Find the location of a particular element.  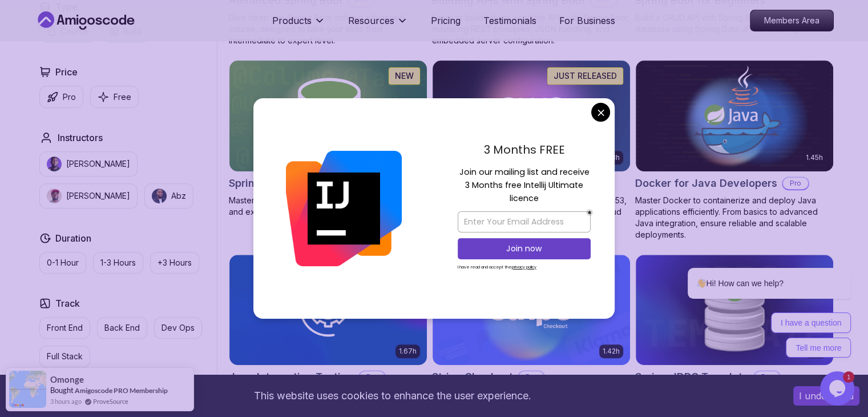

h2: Instructors is located at coordinates (80, 138).